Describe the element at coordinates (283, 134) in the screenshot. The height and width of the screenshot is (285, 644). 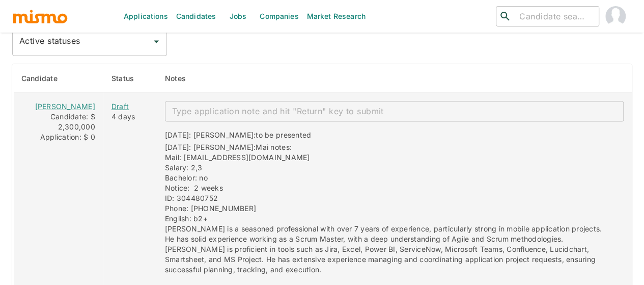
I see `span: to be presented` at that location.